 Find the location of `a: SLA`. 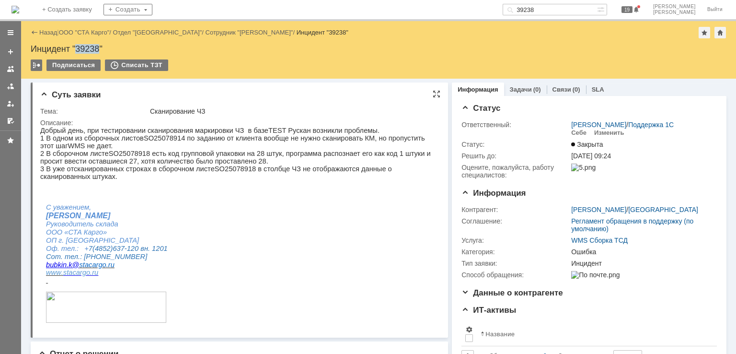

a: SLA is located at coordinates (598, 89).